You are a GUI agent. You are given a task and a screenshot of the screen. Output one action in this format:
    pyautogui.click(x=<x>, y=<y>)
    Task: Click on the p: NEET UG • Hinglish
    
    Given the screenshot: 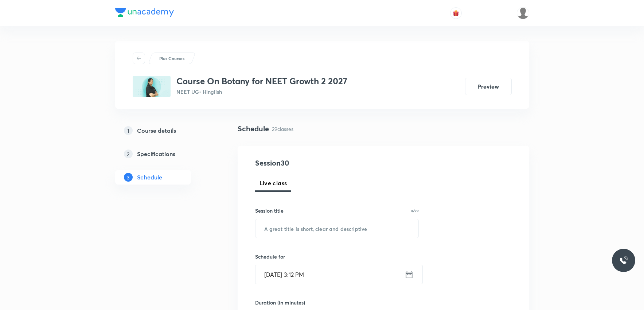 What is the action you would take?
    pyautogui.click(x=262, y=92)
    